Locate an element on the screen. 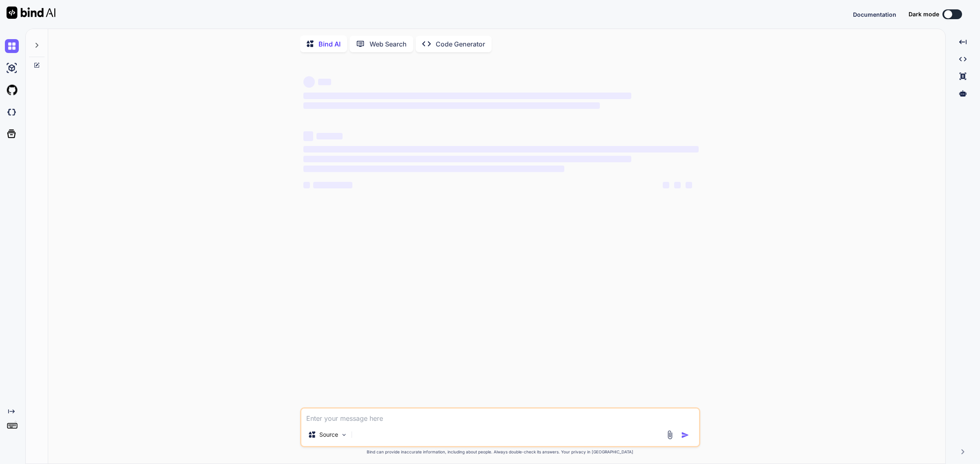  img: githubLight is located at coordinates (12, 90).